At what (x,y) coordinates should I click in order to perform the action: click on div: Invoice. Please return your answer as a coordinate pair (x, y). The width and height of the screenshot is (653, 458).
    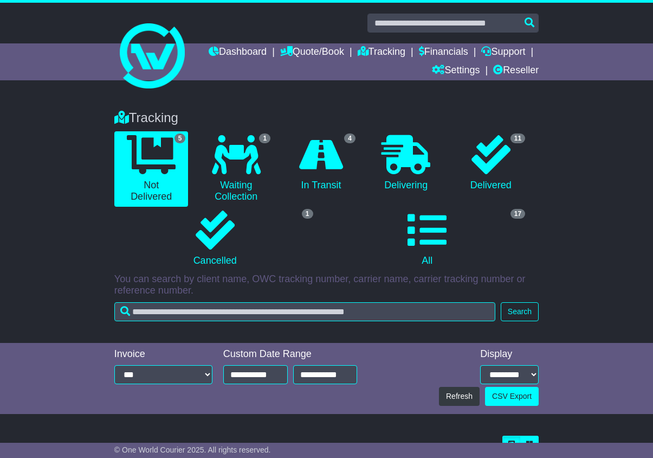
    Looking at the image, I should click on (163, 354).